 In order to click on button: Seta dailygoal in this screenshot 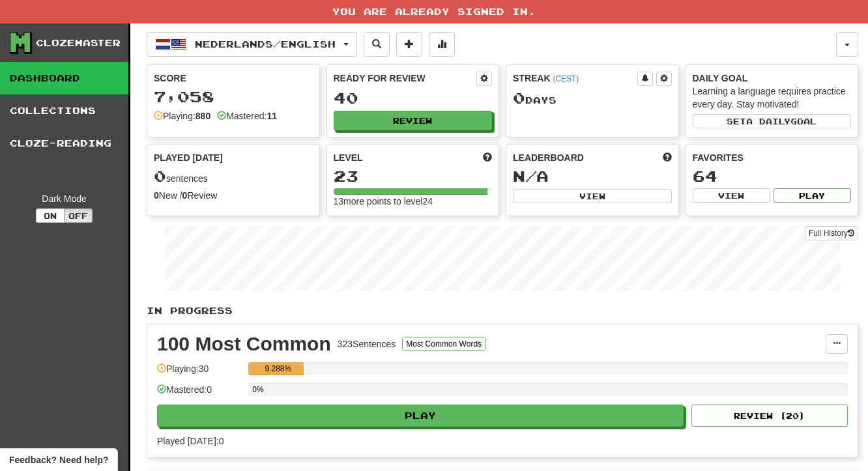, I will do `click(772, 121)`.